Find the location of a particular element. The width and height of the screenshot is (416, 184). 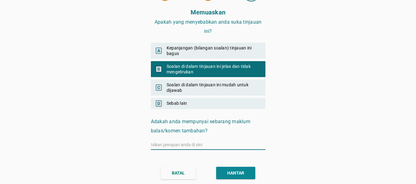

div: HANTAR is located at coordinates (236, 173).